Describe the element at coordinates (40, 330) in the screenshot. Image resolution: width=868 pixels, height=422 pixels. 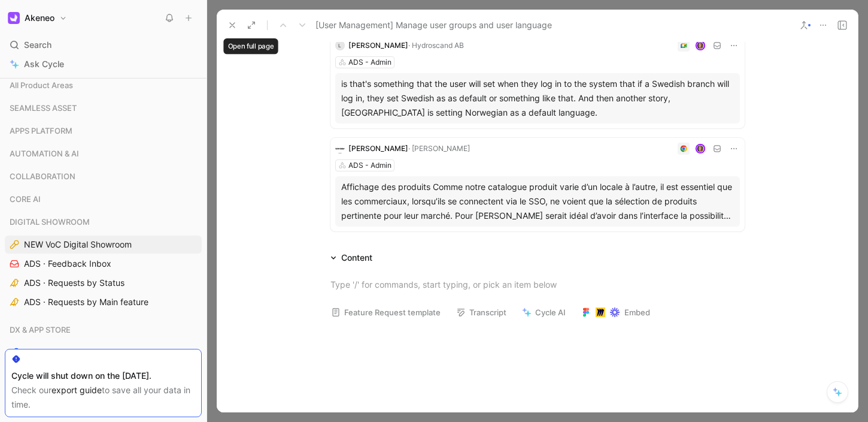
I see `span: DX & APP STORE` at that location.